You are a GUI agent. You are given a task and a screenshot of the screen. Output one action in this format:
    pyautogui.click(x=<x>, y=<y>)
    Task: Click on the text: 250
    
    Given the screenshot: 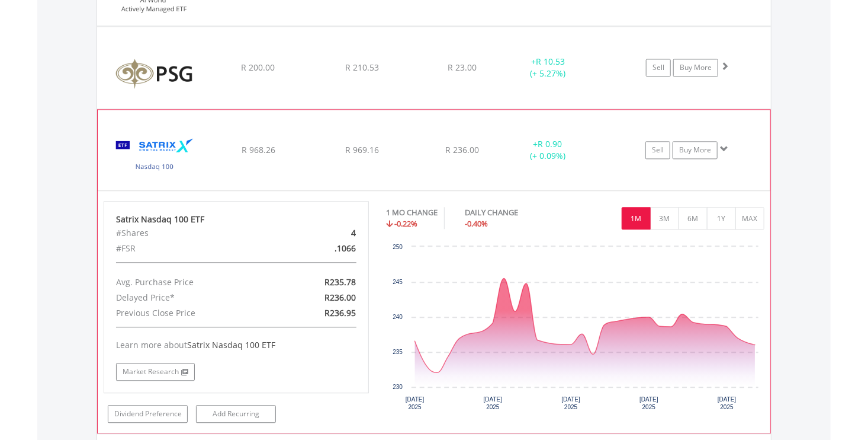 What is the action you would take?
    pyautogui.click(x=397, y=246)
    